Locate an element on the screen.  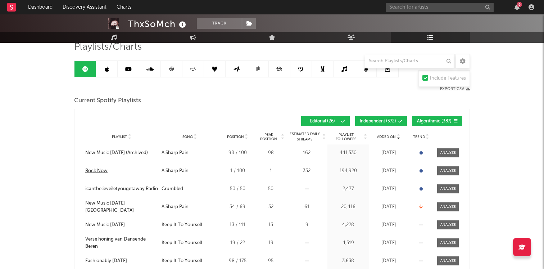
div: 9 is located at coordinates (306, 225).